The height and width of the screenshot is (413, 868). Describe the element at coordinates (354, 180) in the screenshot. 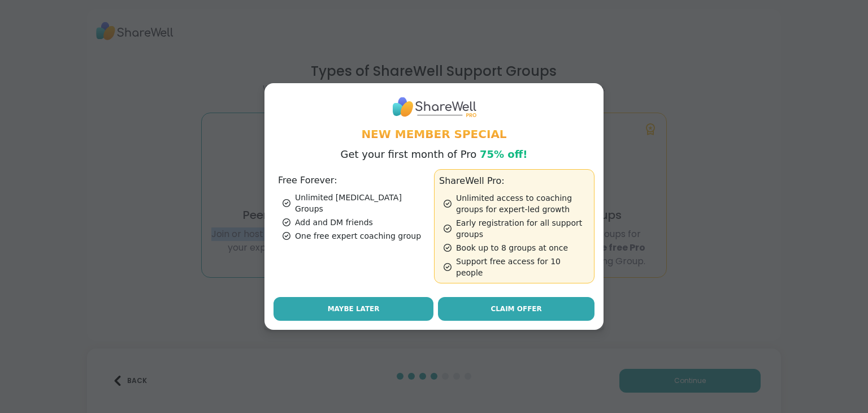

I see `h3: Free Forever:` at that location.